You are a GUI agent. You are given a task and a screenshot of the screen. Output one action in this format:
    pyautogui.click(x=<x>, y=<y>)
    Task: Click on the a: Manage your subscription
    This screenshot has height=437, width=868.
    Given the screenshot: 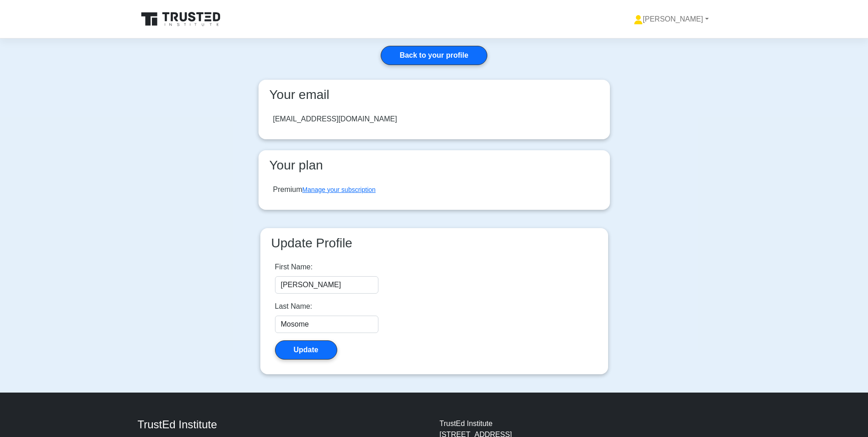 What is the action you would take?
    pyautogui.click(x=339, y=190)
    